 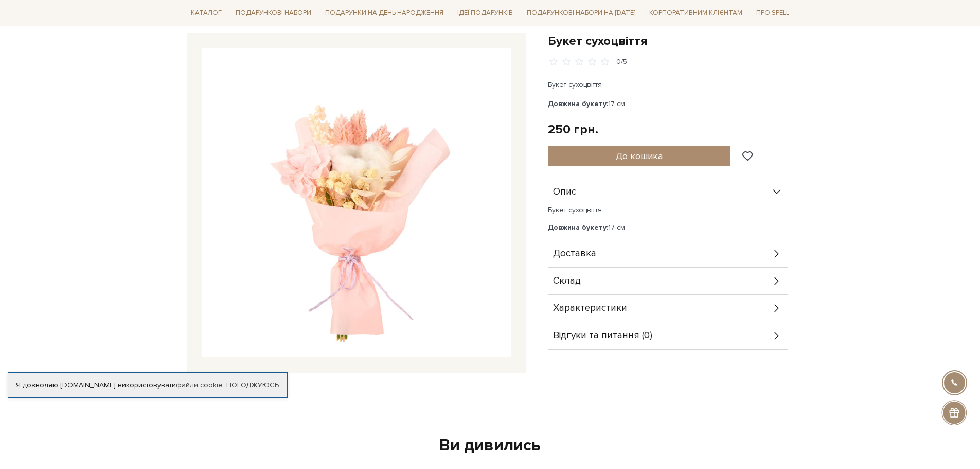 I want to click on img: Букет сухоцвіття, so click(x=356, y=202).